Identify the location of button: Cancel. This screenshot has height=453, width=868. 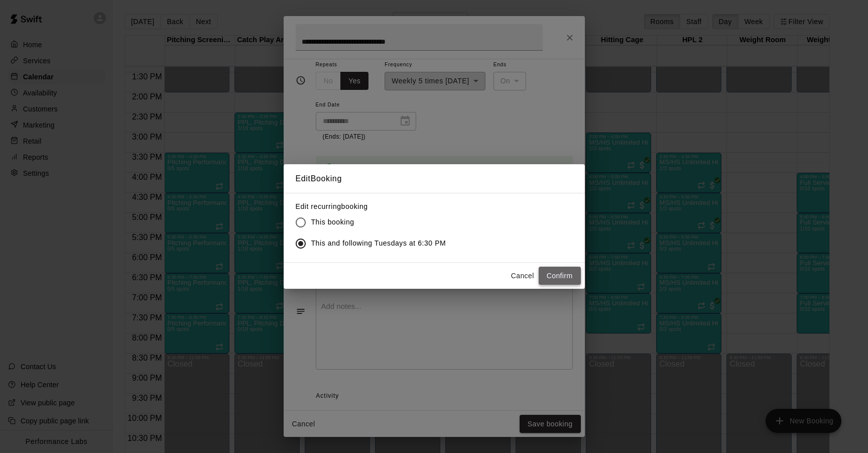
(522, 276).